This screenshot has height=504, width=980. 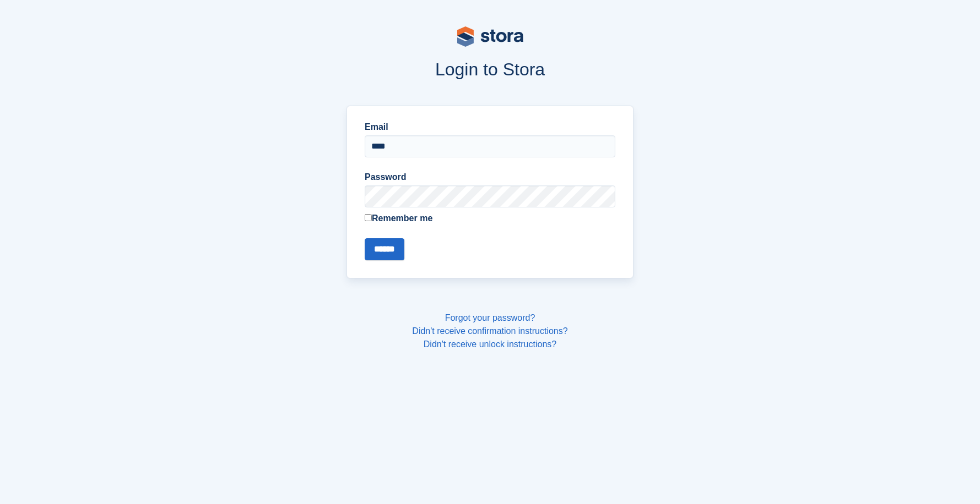 I want to click on label: Password, so click(x=490, y=177).